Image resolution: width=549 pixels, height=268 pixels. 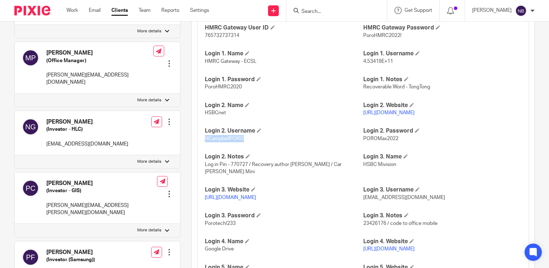 What do you see at coordinates (170, 10) in the screenshot?
I see `a: Reports` at bounding box center [170, 10].